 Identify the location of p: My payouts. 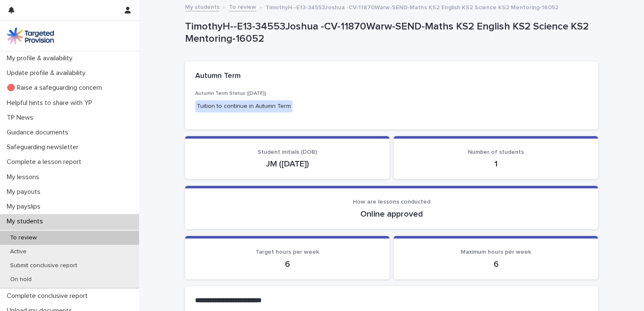
(25, 191).